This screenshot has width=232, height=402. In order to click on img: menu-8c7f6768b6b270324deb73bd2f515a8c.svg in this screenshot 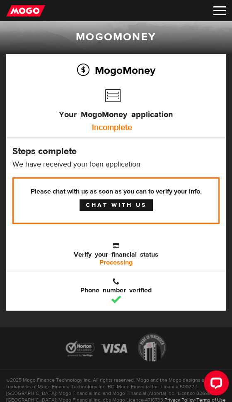, I will do `click(220, 10)`.